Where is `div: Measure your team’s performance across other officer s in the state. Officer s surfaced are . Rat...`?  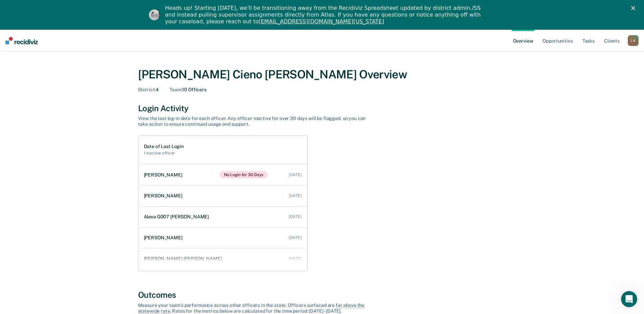 div: Measure your team’s performance across other officer s in the state. Officer s surfaced are . Rat... is located at coordinates (256, 308).